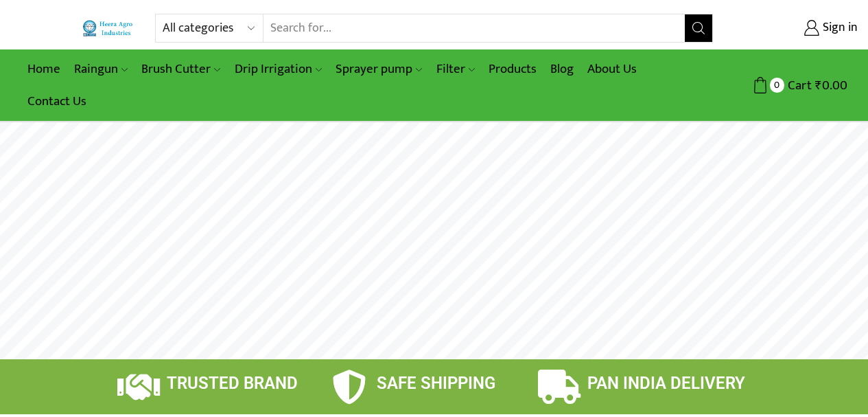  Describe the element at coordinates (798, 86) in the screenshot. I see `span: Cart` at that location.